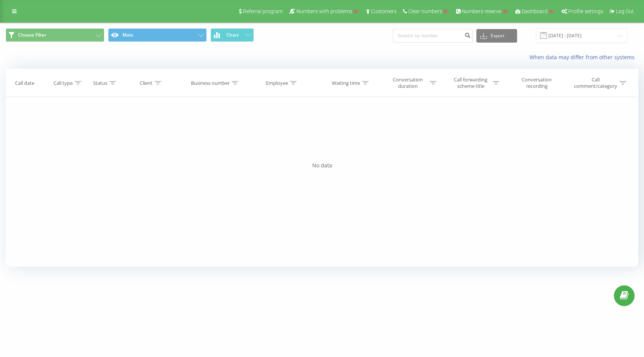 The image size is (644, 357). I want to click on div: No data, so click(322, 166).